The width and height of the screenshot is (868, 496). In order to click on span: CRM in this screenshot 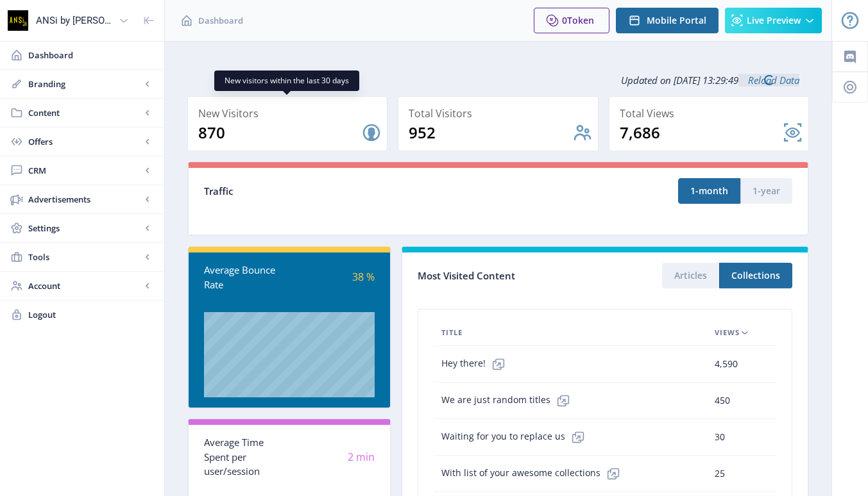, I will do `click(85, 170)`.